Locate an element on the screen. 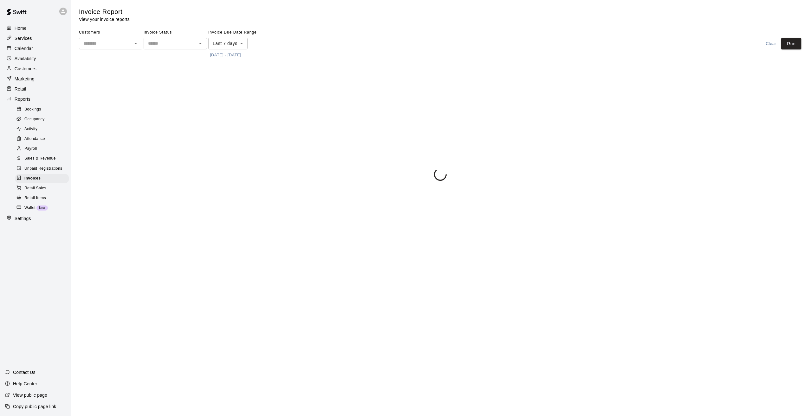  p: Customers is located at coordinates (25, 69).